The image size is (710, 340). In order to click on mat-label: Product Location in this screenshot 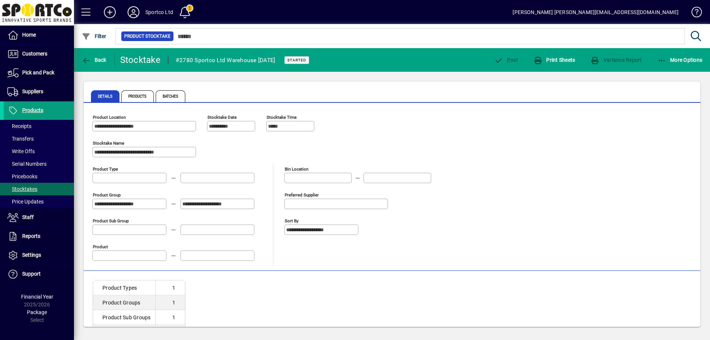, I will do `click(109, 117)`.